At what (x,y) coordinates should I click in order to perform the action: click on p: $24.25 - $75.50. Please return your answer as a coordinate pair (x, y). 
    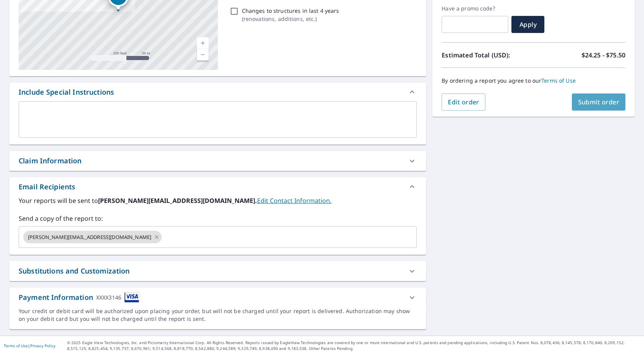
    Looking at the image, I should click on (603, 55).